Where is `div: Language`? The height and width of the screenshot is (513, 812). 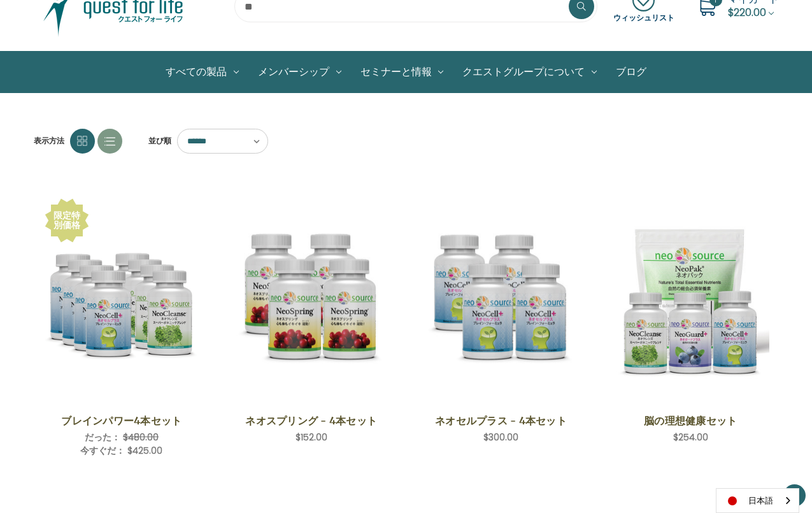
div: Language is located at coordinates (757, 500).